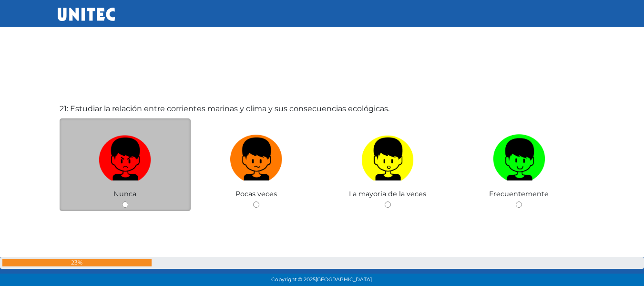  Describe the element at coordinates (388, 194) in the screenshot. I see `span: La mayoria de la veces` at that location.